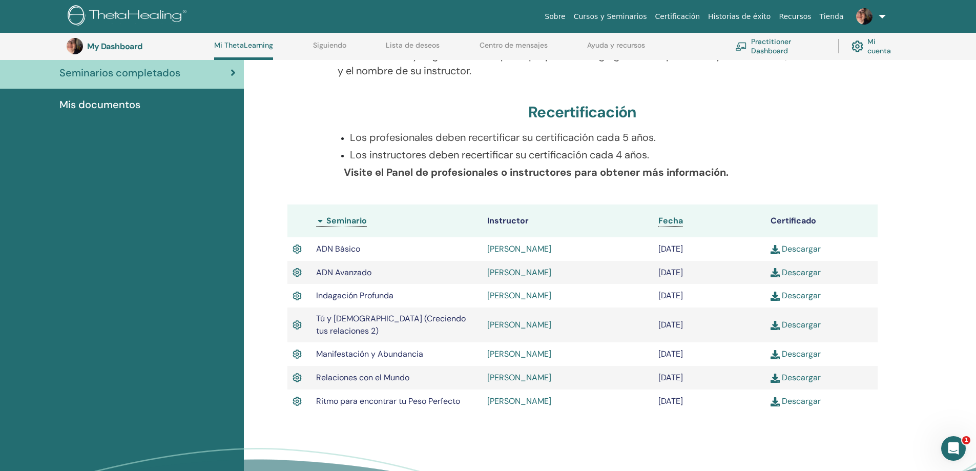 The width and height of the screenshot is (976, 471). What do you see at coordinates (338, 249) in the screenshot?
I see `span: ADN Básico` at bounding box center [338, 249].